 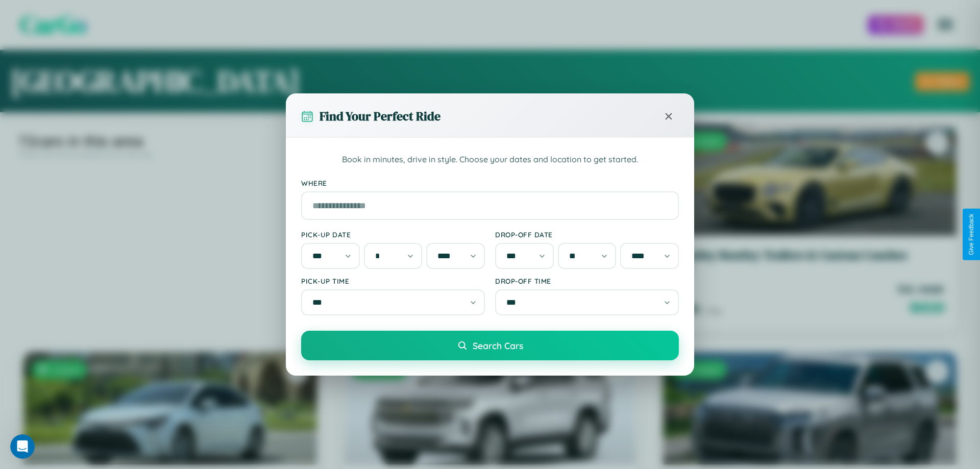 What do you see at coordinates (393, 281) in the screenshot?
I see `label: Pick-up Time` at bounding box center [393, 281].